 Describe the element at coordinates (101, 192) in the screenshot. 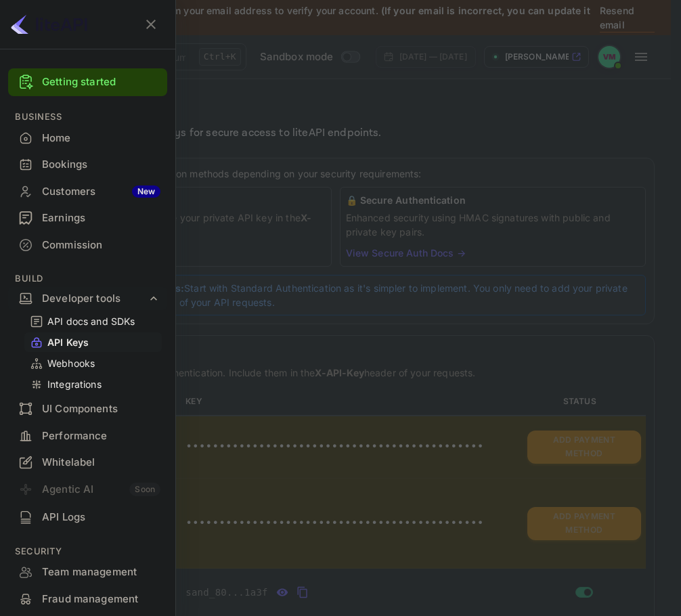

I see `div: Customers` at that location.